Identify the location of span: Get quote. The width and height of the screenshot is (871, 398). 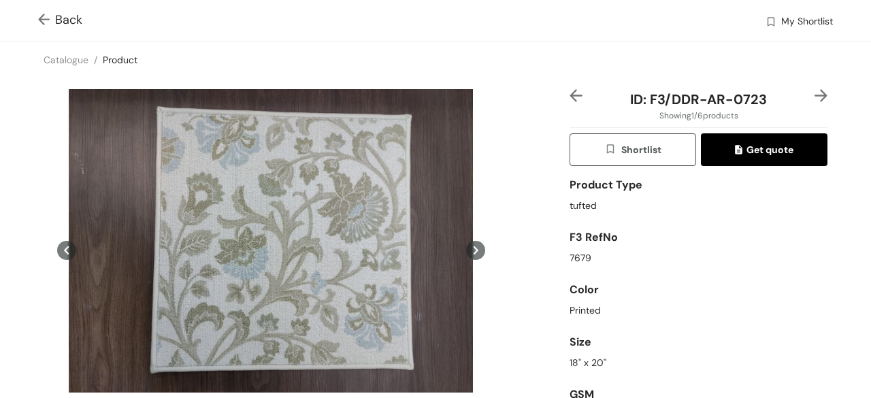
(764, 150).